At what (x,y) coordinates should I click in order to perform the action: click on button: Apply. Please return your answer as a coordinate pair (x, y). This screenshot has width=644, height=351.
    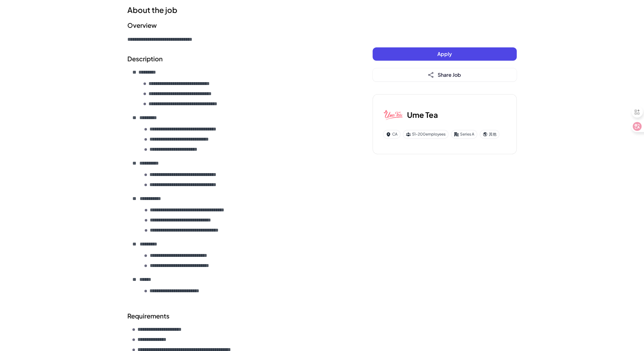
    Looking at the image, I should click on (445, 54).